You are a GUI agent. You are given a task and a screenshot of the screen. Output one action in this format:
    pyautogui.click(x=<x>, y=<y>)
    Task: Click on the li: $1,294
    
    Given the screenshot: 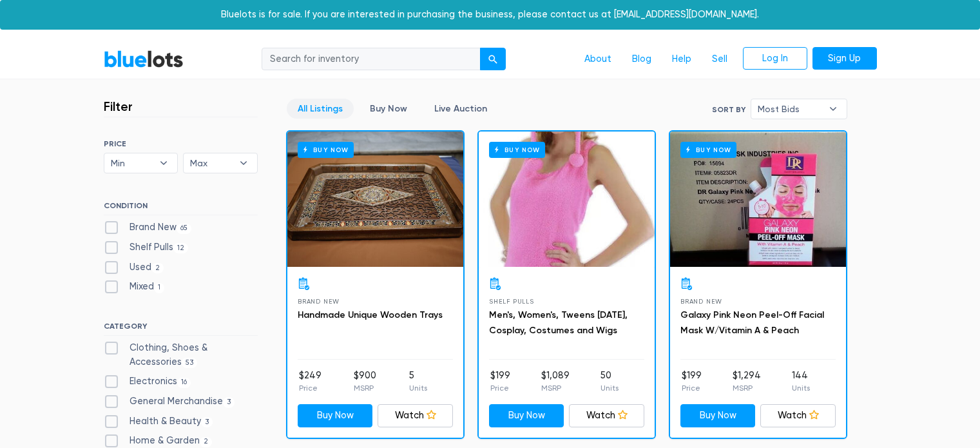 What is the action you would take?
    pyautogui.click(x=746, y=381)
    